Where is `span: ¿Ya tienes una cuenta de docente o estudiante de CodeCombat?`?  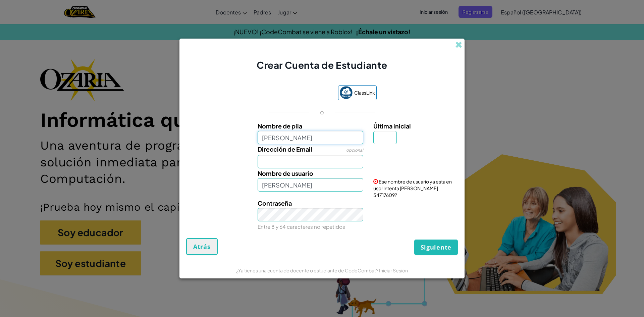 span: ¿Ya tienes una cuenta de docente o estudiante de CodeCombat? is located at coordinates (307, 270).